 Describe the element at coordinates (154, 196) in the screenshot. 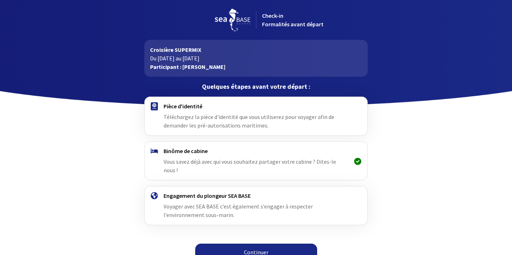

I see `img: engagement.svg` at that location.